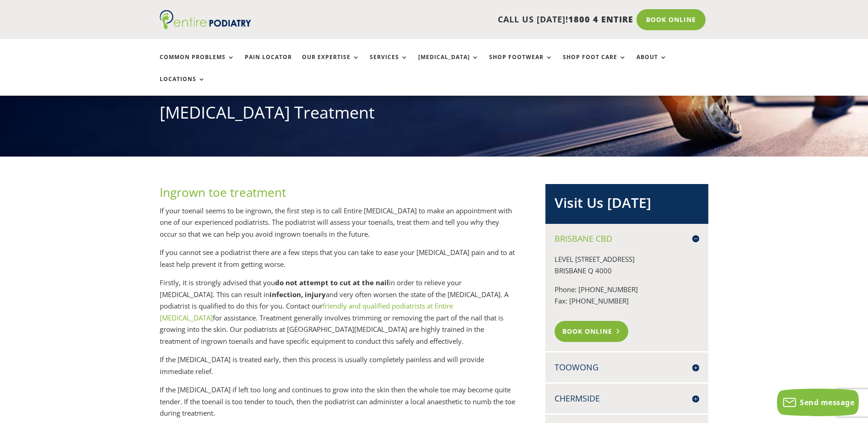 This screenshot has width=868, height=423. What do you see at coordinates (521, 64) in the screenshot?
I see `a: Shop Footwear` at bounding box center [521, 64].